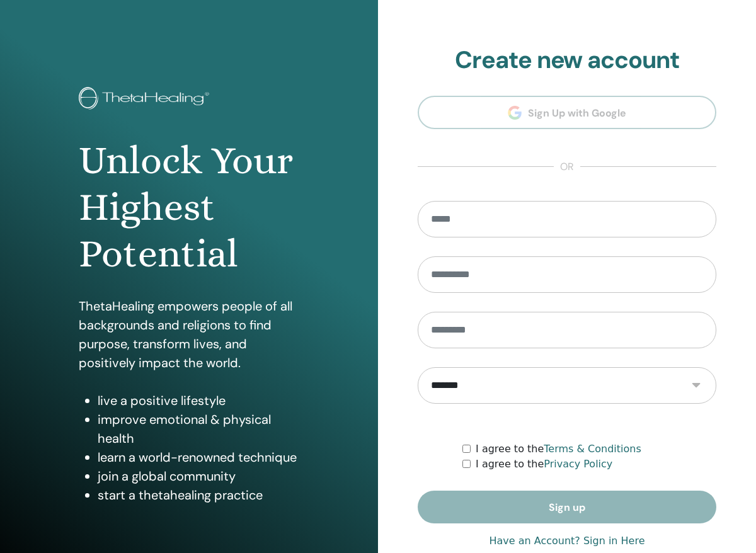  I want to click on li: improve emotional & physical health, so click(198, 429).